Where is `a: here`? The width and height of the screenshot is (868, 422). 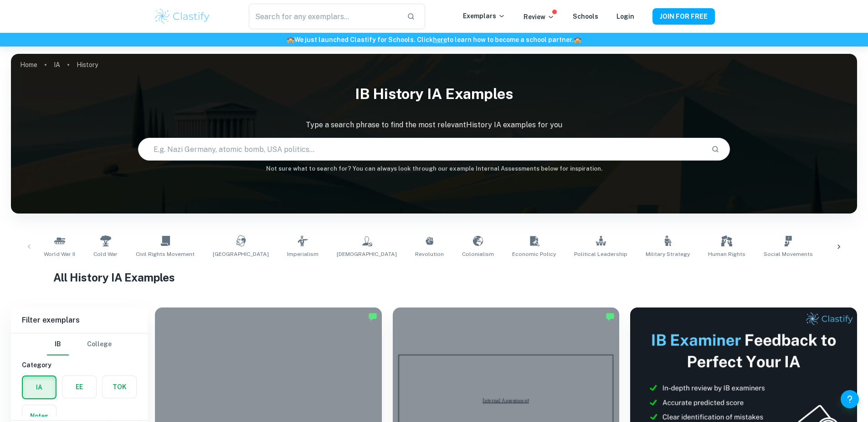 a: here is located at coordinates (439, 40).